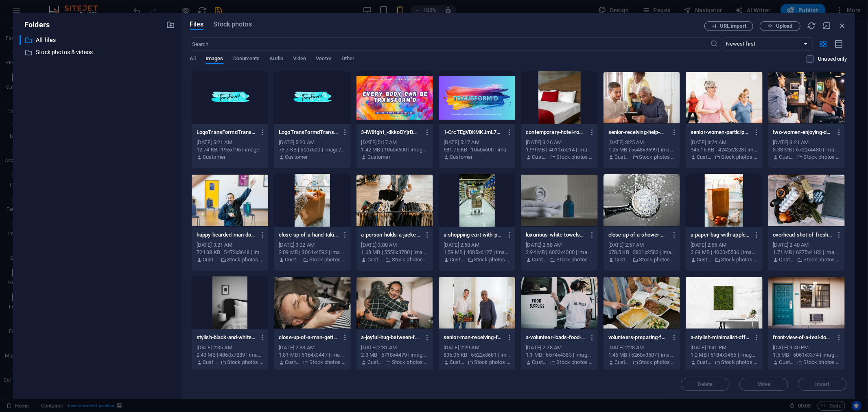  I want to click on div: 2.3 MB | 6718x4479 | image/jpeg, so click(394, 355).